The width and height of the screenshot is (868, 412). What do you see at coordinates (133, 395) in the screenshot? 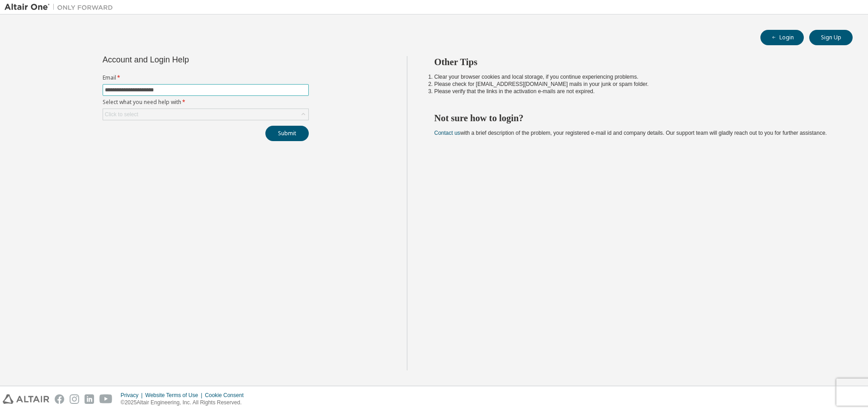
I see `div: Privacy` at bounding box center [133, 395].